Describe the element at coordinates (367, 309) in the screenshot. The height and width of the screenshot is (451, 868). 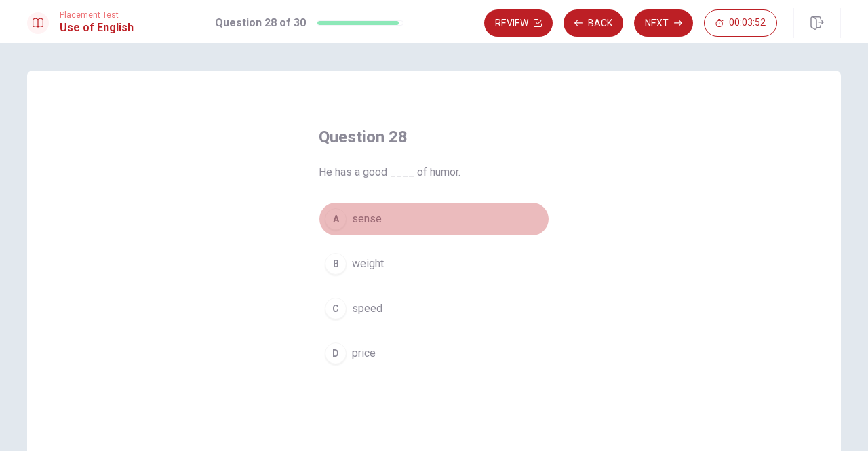
I see `span: speed` at that location.